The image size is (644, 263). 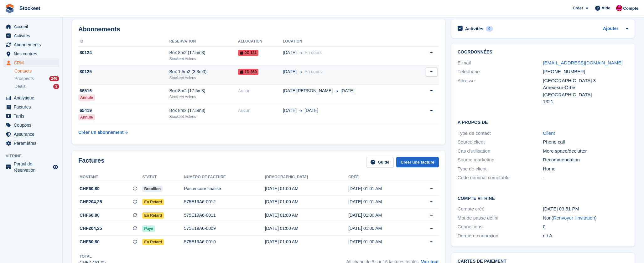 I want to click on div: Pas encore finalisé, so click(x=224, y=189).